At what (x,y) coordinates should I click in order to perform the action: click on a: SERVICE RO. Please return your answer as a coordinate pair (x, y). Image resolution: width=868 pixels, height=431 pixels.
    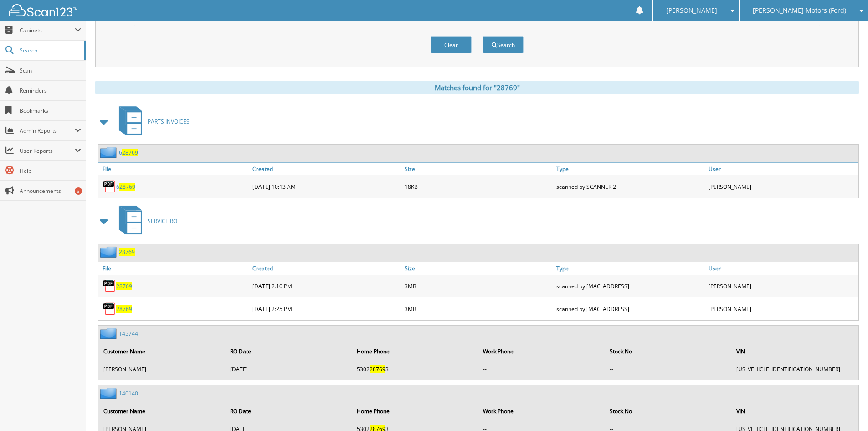
    Looking at the image, I should click on (145, 221).